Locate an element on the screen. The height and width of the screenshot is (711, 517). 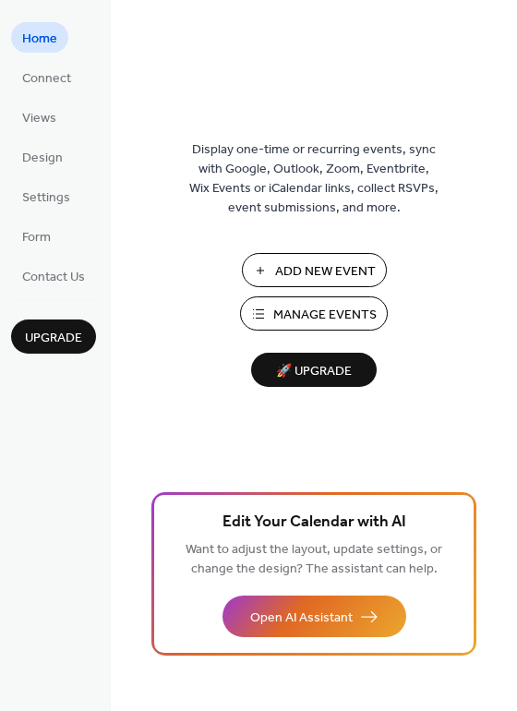
button: Add New Event is located at coordinates (314, 269).